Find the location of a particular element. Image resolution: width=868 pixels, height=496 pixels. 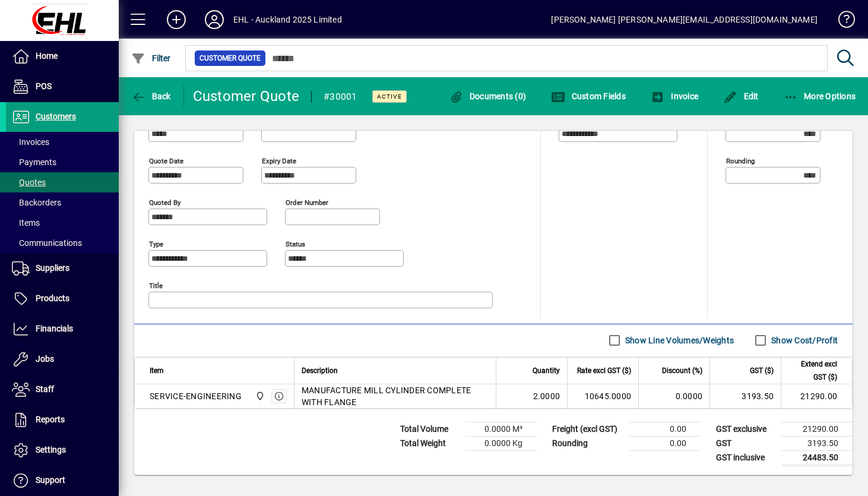

div: Customer Quote is located at coordinates (246, 96).